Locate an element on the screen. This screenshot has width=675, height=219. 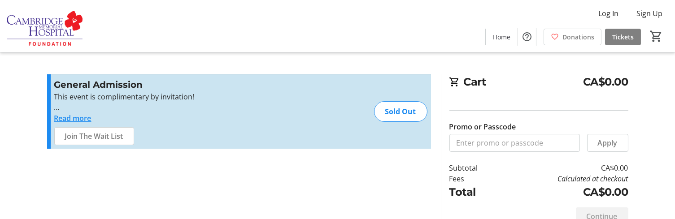
span: Join The Wait List is located at coordinates (94, 136).